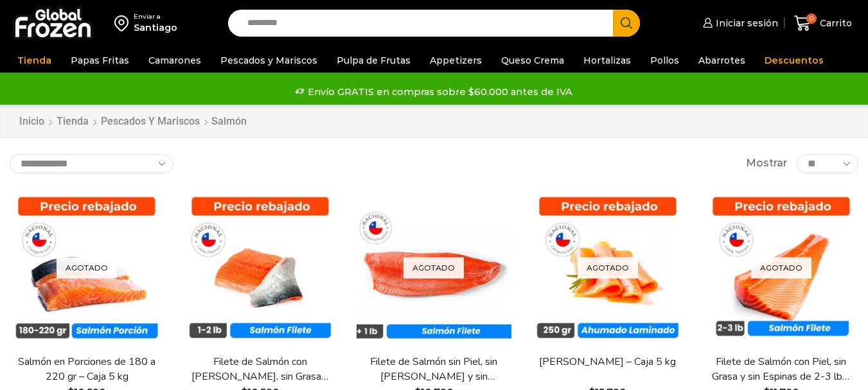 The image size is (868, 390). I want to click on div: Enviar a, so click(156, 17).